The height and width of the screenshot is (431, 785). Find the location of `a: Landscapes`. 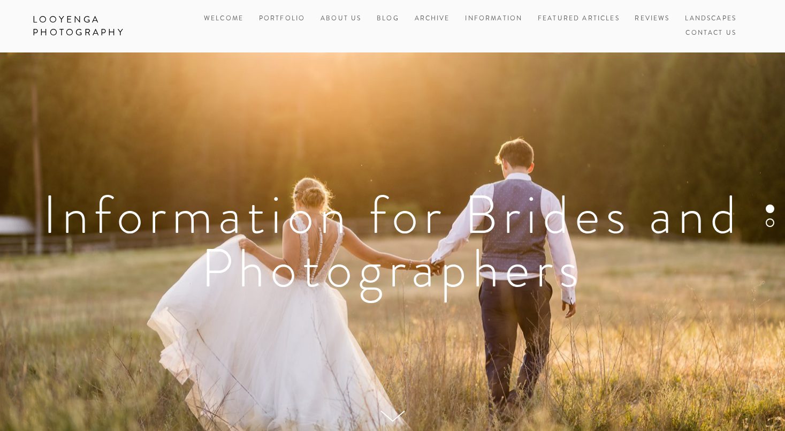

a: Landscapes is located at coordinates (711, 19).